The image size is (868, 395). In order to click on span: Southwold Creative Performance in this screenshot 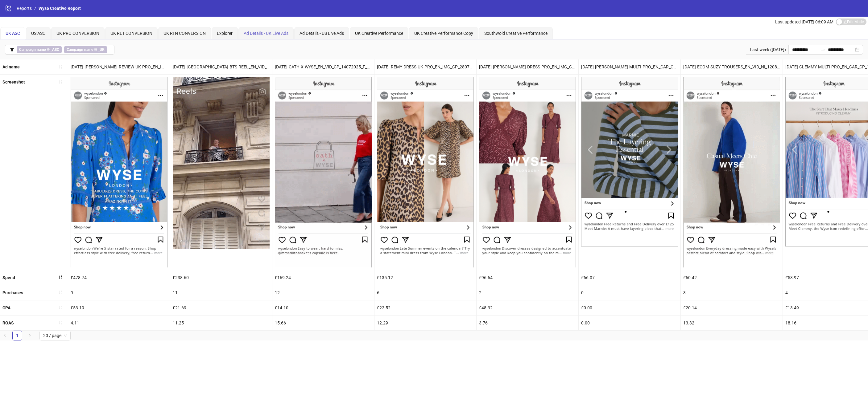, I will do `click(515, 33)`.